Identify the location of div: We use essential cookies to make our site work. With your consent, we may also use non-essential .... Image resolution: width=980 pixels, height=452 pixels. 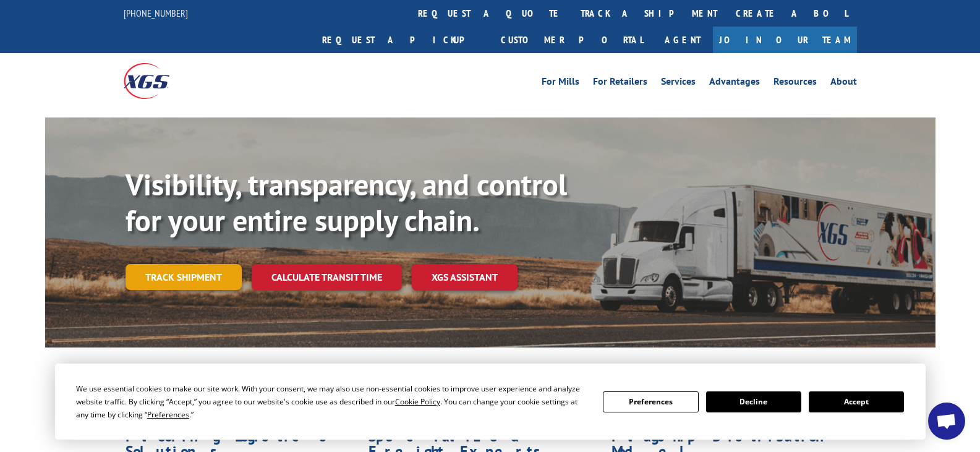
(332, 401).